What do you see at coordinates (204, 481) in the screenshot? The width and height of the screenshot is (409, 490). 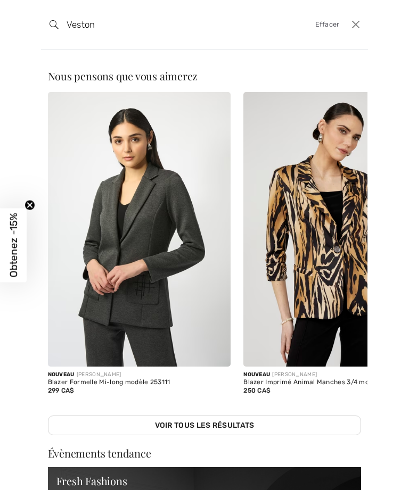 I see `div: Fresh Fashions` at bounding box center [204, 481].